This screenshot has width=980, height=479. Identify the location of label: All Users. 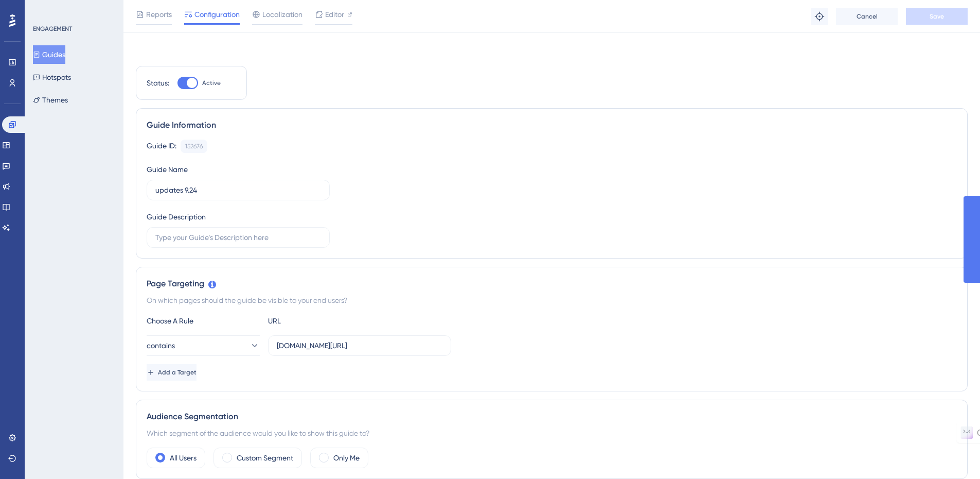
(183, 458).